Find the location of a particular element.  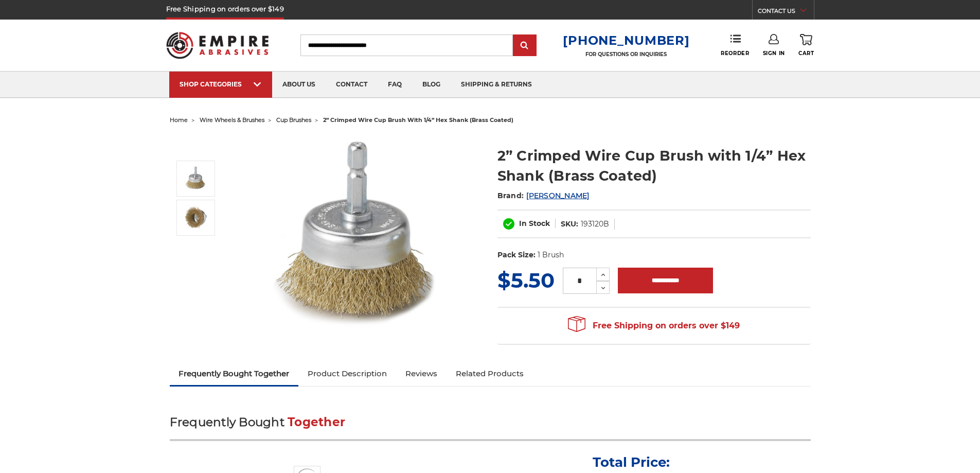

img: Empire Abrasives is located at coordinates (218, 45).